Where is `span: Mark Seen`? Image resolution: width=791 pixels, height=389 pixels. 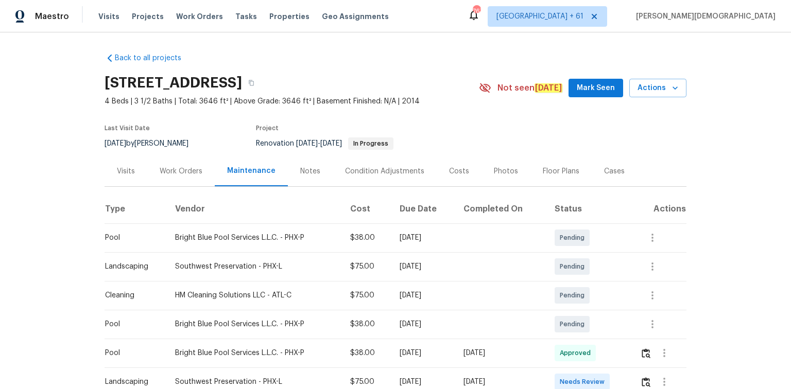 span: Mark Seen is located at coordinates (595, 88).